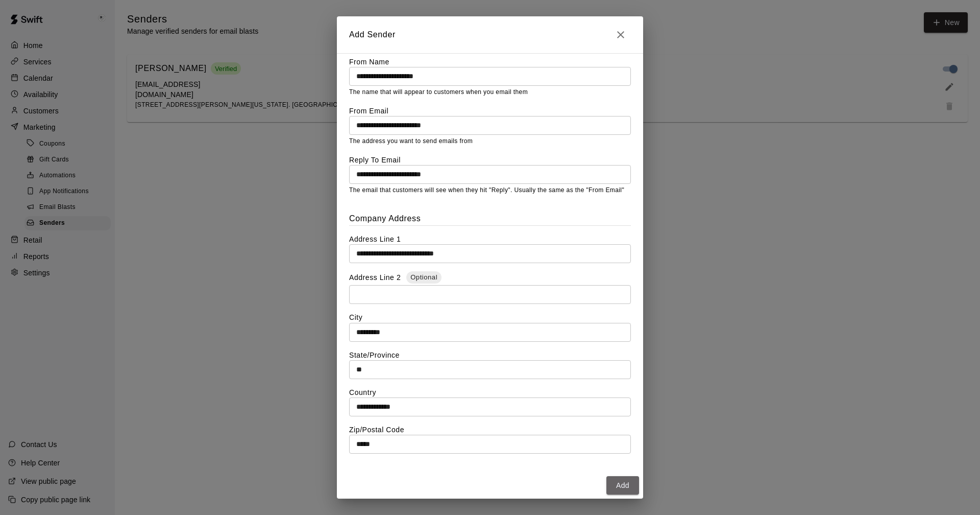  Describe the element at coordinates (490, 239) in the screenshot. I see `label: Address Line 1` at that location.